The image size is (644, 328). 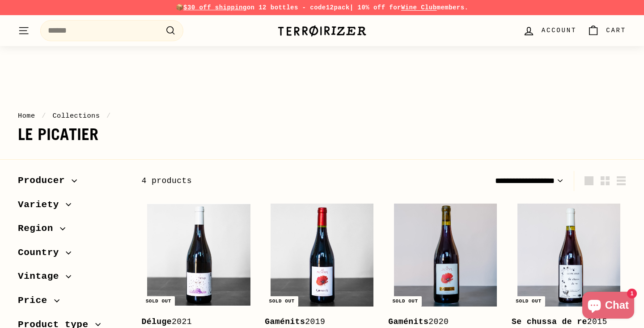 What do you see at coordinates (73, 207) in the screenshot?
I see `button: Variety` at bounding box center [73, 207].